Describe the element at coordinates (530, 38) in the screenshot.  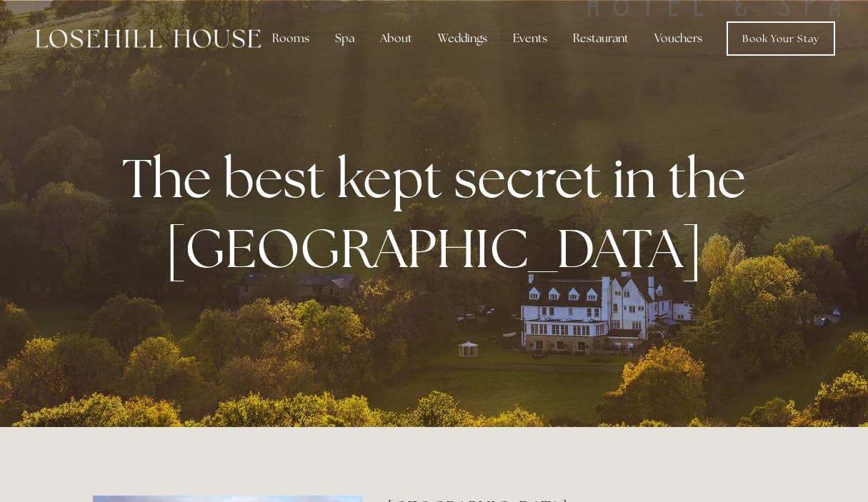
I see `div: Events` at that location.